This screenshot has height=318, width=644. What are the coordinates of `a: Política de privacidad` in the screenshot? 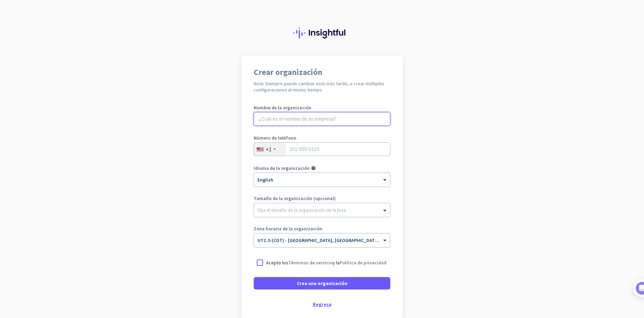 It's located at (363, 262).